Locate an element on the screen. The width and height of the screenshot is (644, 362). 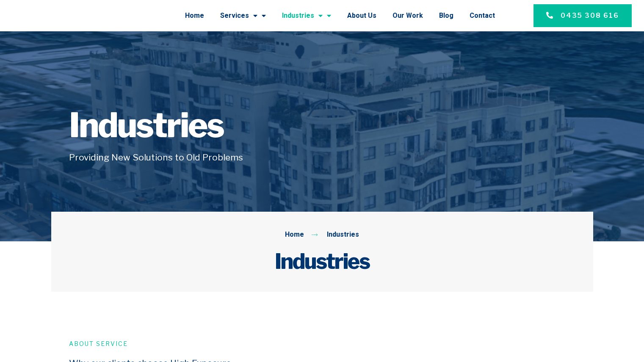
h5: Providing New Solutions to Old Problems is located at coordinates (322, 157).